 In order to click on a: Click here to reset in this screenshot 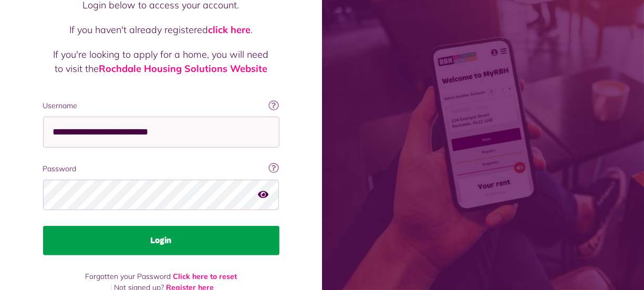, I will do `click(205, 276)`.